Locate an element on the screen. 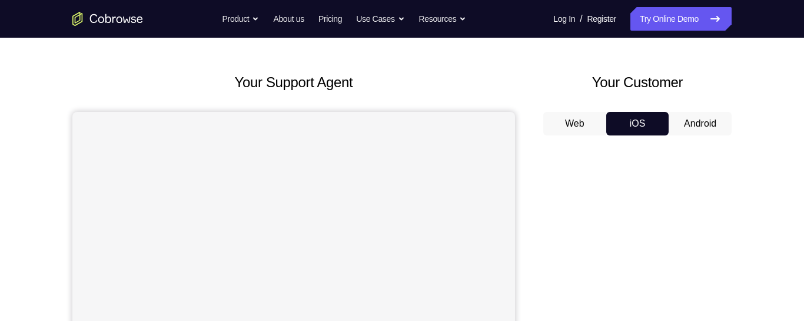 This screenshot has height=321, width=804. a: Go to the home page is located at coordinates (108, 19).